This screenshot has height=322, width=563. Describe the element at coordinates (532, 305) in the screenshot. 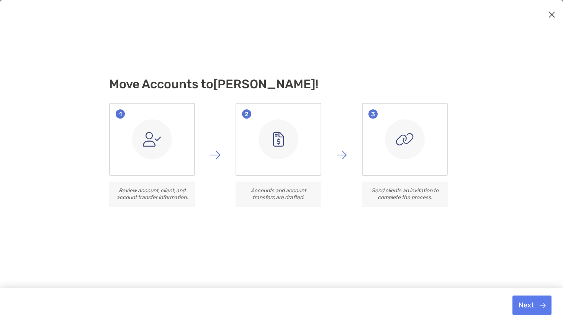

I see `button: Next` at that location.